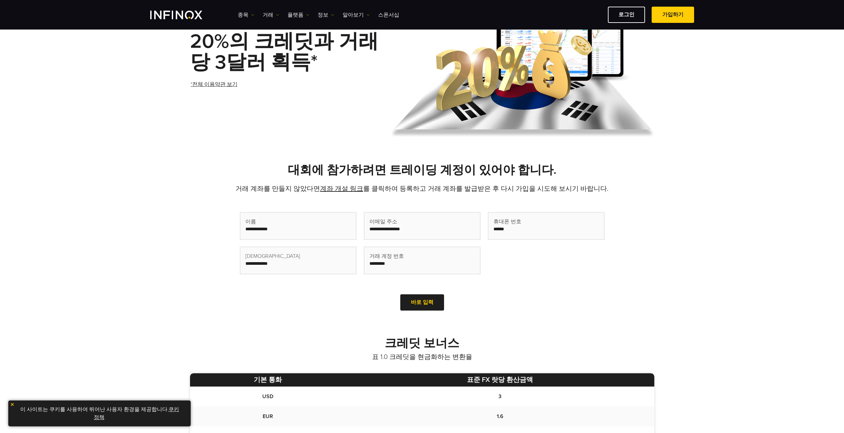  What do you see at coordinates (627, 15) in the screenshot?
I see `a: 로그인` at bounding box center [627, 15].